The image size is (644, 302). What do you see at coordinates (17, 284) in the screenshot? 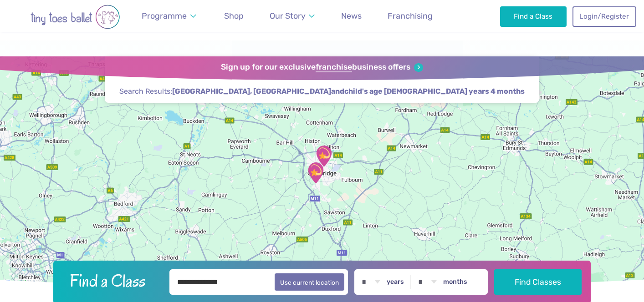
I see `a: Open this area in Google Maps (opens a new window)` at bounding box center [17, 284].